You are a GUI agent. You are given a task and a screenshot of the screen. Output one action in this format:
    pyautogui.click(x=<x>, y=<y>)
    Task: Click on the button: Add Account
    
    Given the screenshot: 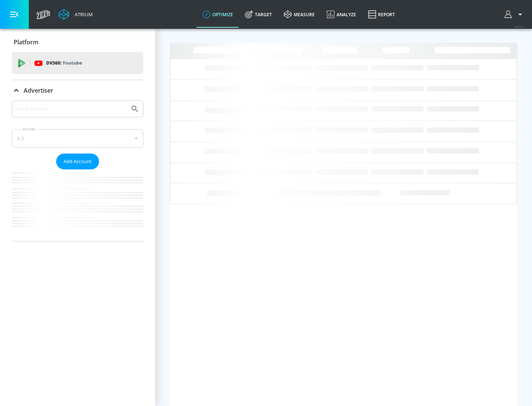 What is the action you would take?
    pyautogui.click(x=78, y=162)
    